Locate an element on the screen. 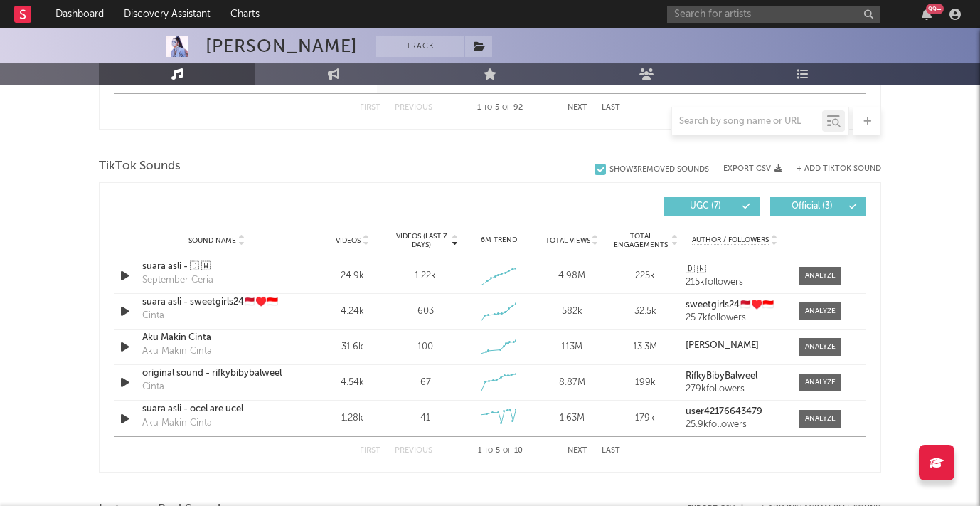  div: 4.54k is located at coordinates (352, 383).